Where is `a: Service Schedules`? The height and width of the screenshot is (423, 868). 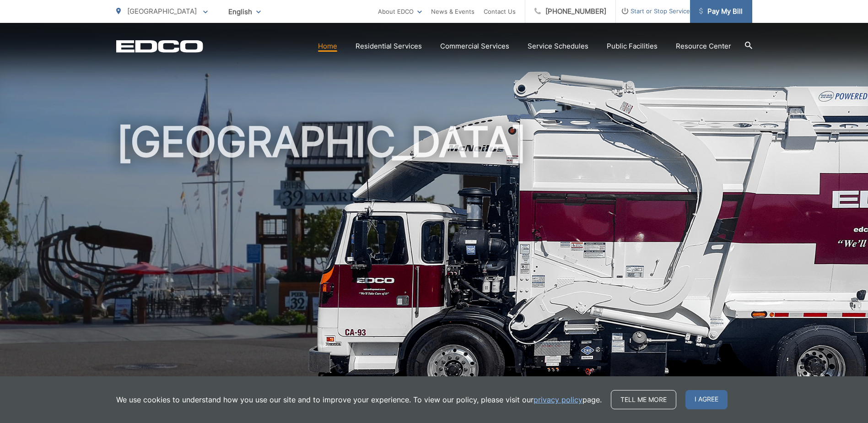 a: Service Schedules is located at coordinates (558, 46).